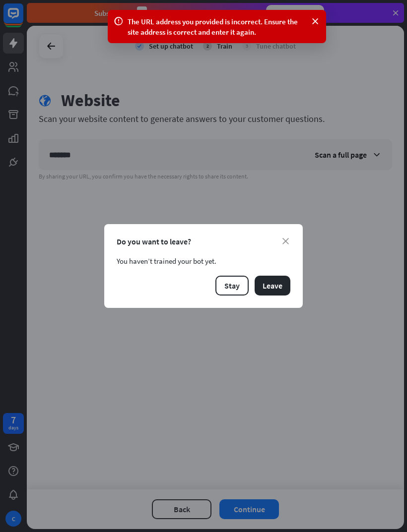 This screenshot has height=532, width=407. Describe the element at coordinates (204, 242) in the screenshot. I see `div: Do you want to leave?` at that location.